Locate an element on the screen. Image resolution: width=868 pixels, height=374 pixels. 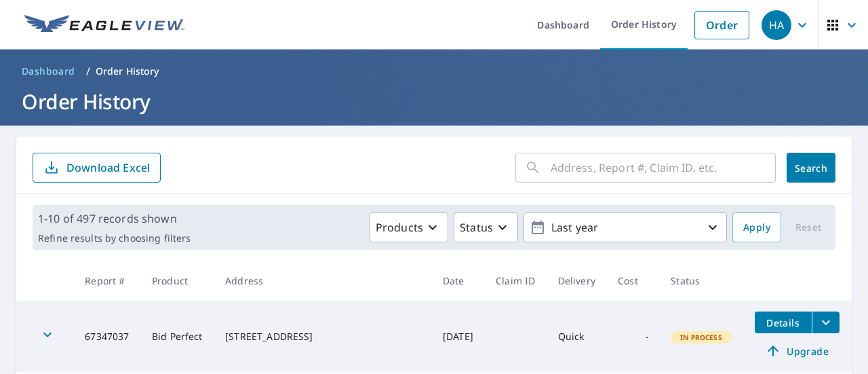
th: Product is located at coordinates (178, 280).